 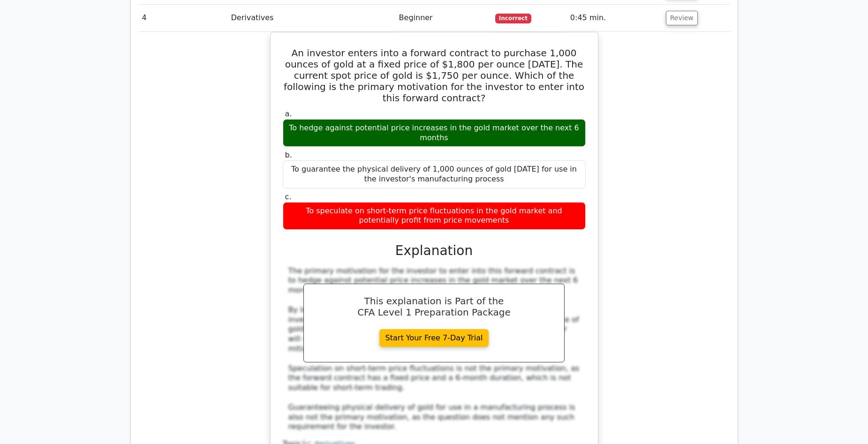 What do you see at coordinates (288, 196) in the screenshot?
I see `span: c.` at bounding box center [288, 196].